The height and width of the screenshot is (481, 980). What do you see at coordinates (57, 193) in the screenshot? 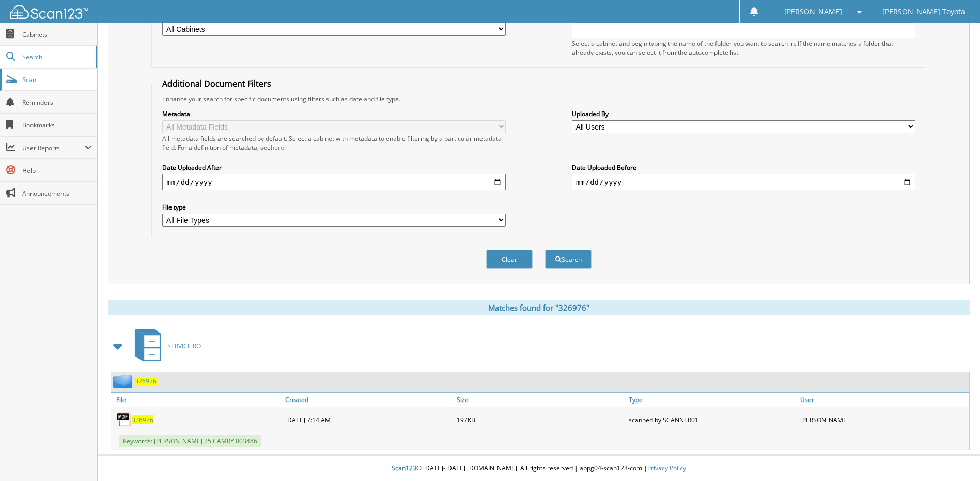
I see `span: Announcements` at bounding box center [57, 193].